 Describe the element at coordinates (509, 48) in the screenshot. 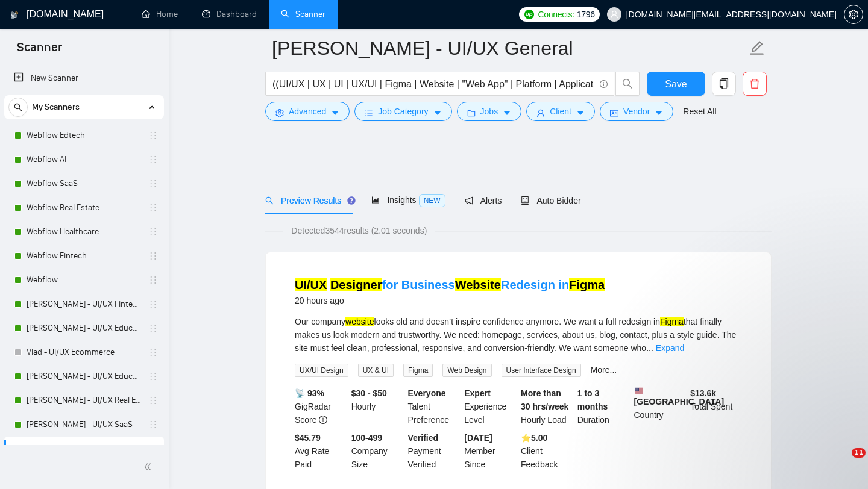

I see `input: Scanner name...` at that location.